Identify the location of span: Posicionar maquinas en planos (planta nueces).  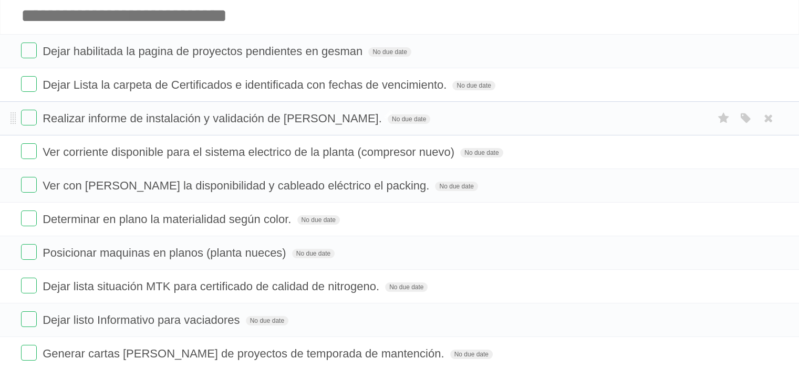
(165, 253).